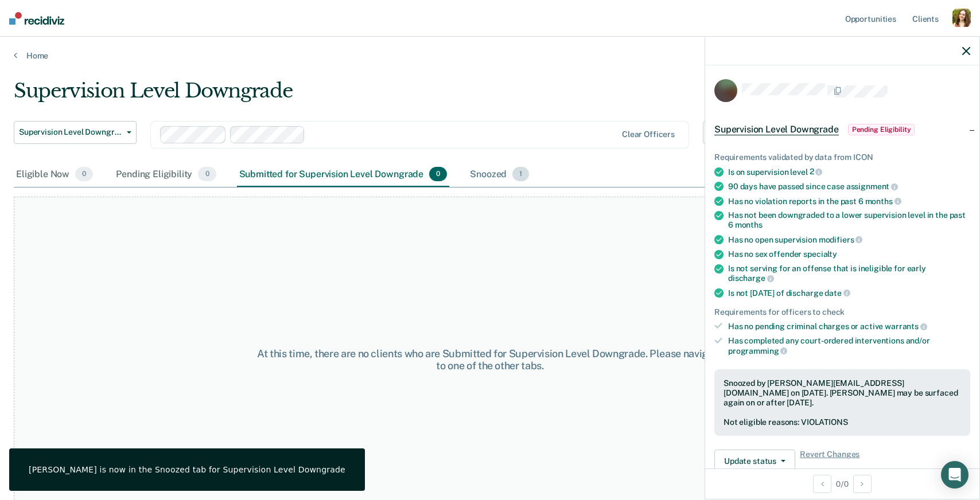 Image resolution: width=980 pixels, height=500 pixels. I want to click on div: Has no pending criminal charges or active, so click(849, 326).